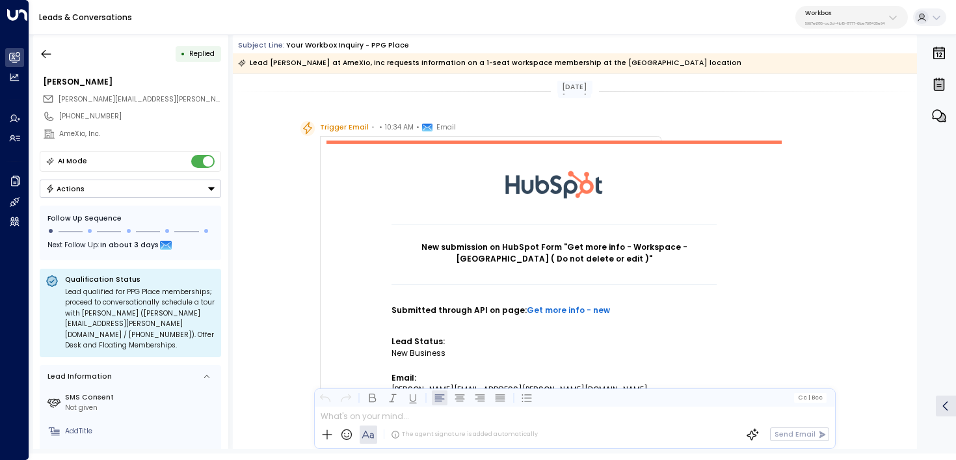 The image size is (956, 460). What do you see at coordinates (569, 310) in the screenshot?
I see `a: Get more info - new` at bounding box center [569, 310].